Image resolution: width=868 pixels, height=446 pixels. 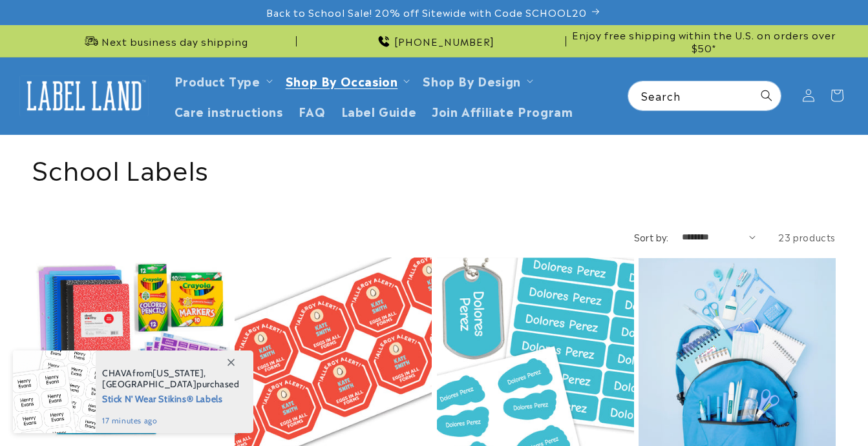 What do you see at coordinates (379, 111) in the screenshot?
I see `a: Label Guide` at bounding box center [379, 111].